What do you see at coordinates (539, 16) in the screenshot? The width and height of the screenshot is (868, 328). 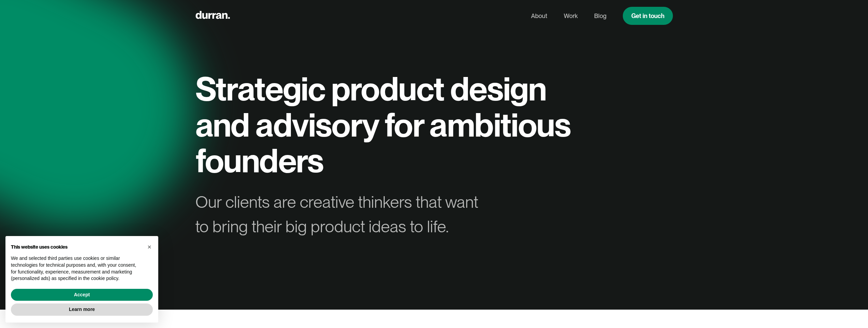 I see `a: About` at bounding box center [539, 16].